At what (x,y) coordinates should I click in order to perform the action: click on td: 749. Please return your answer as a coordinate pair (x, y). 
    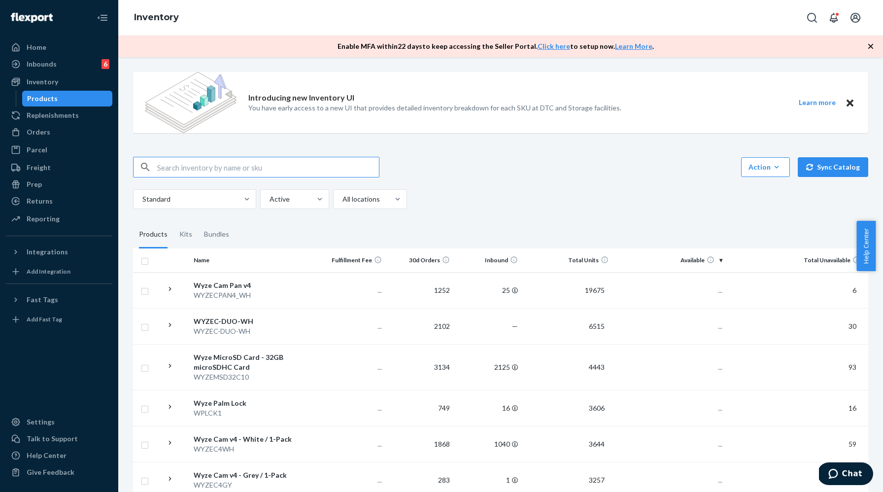
    Looking at the image, I should click on (420, 408).